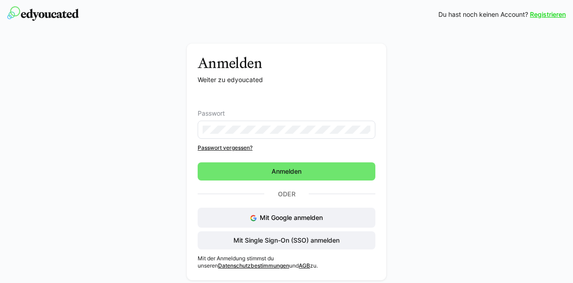 Image resolution: width=573 pixels, height=283 pixels. Describe the element at coordinates (286, 171) in the screenshot. I see `button: Anmelden` at that location.